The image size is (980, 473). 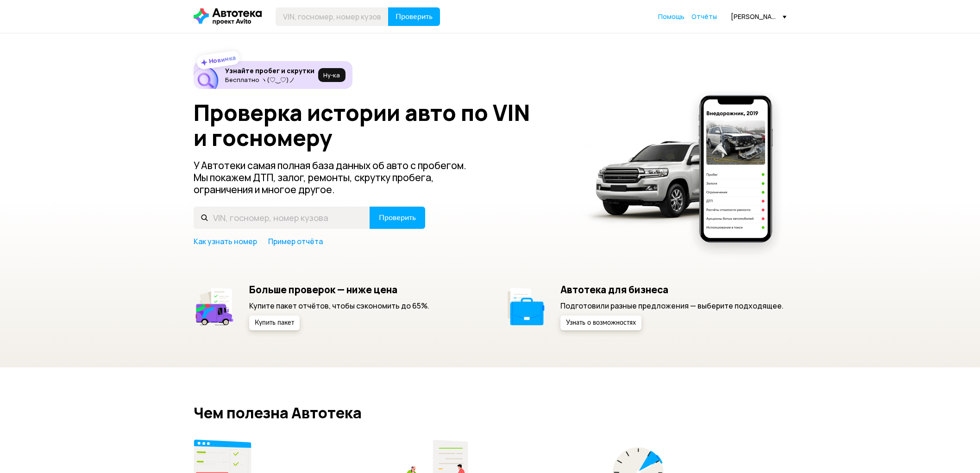 What do you see at coordinates (270, 71) in the screenshot?
I see `h6: Узнайте пробег и скрутки` at bounding box center [270, 71].